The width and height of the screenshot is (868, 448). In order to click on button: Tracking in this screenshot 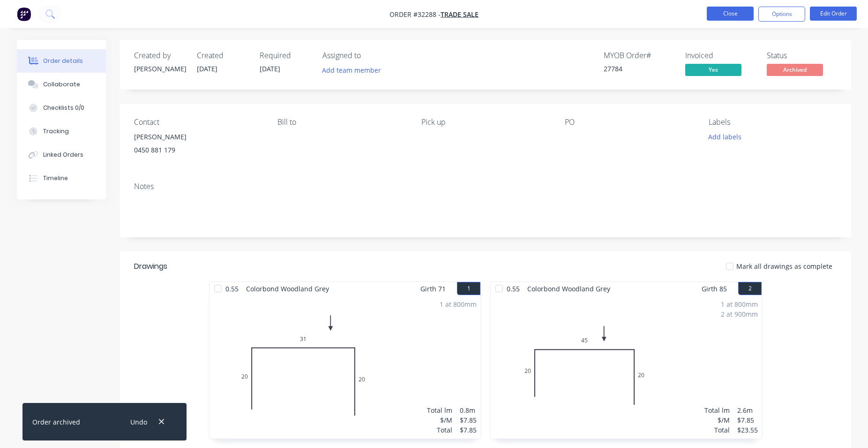, I will do `click(61, 131)`.